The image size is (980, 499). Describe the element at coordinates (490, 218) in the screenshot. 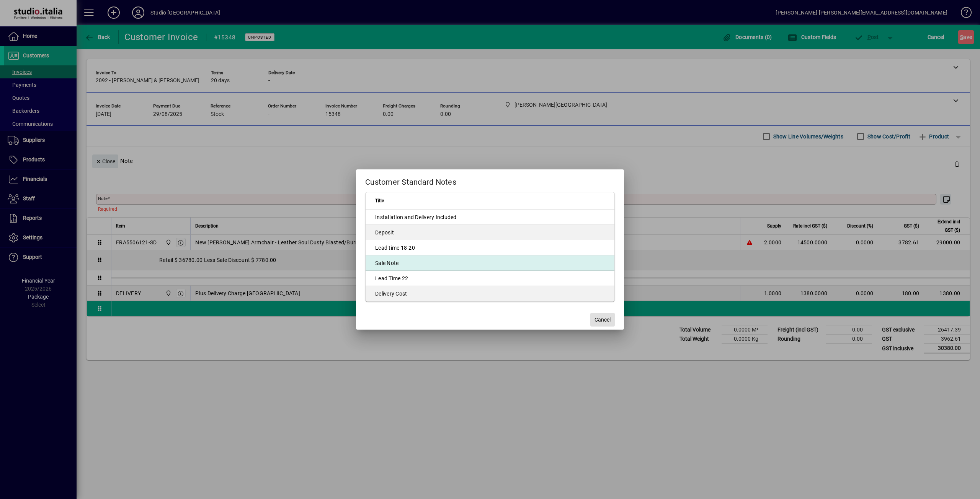

I see `td: Installation and Delivery Included` at that location.